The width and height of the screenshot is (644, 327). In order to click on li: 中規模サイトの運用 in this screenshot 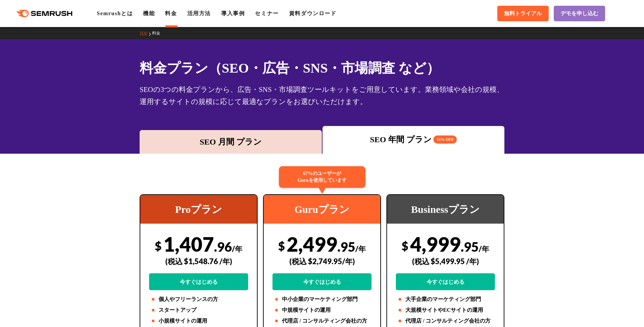, I will do `click(322, 310)`.